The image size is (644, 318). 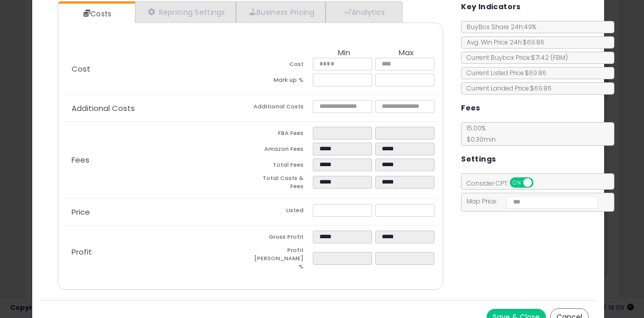 What do you see at coordinates (406, 53) in the screenshot?
I see `th: Max` at bounding box center [406, 53].